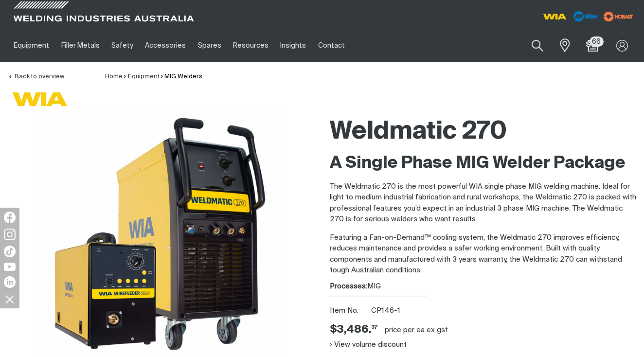  I want to click on h2: A Single Phase MIG Welder Package, so click(483, 164).